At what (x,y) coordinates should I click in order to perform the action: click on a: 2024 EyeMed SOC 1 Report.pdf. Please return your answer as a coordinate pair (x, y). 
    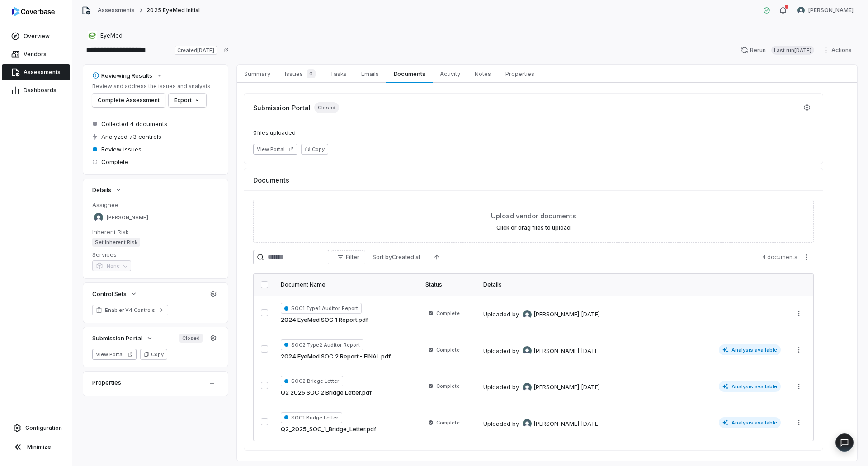
    Looking at the image, I should click on (324, 320).